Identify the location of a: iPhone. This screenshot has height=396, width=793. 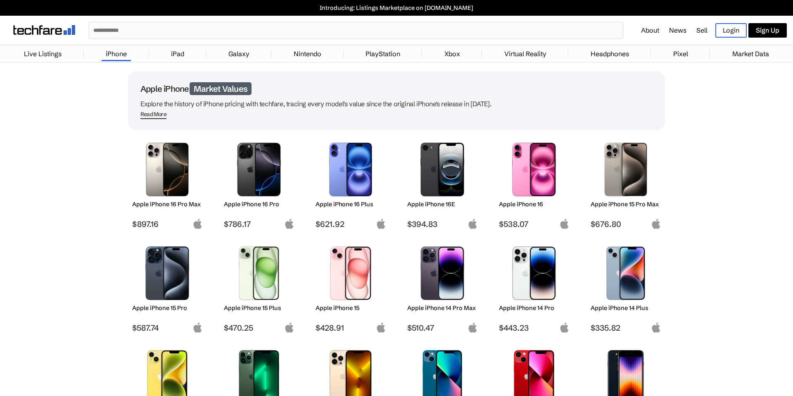
(116, 54).